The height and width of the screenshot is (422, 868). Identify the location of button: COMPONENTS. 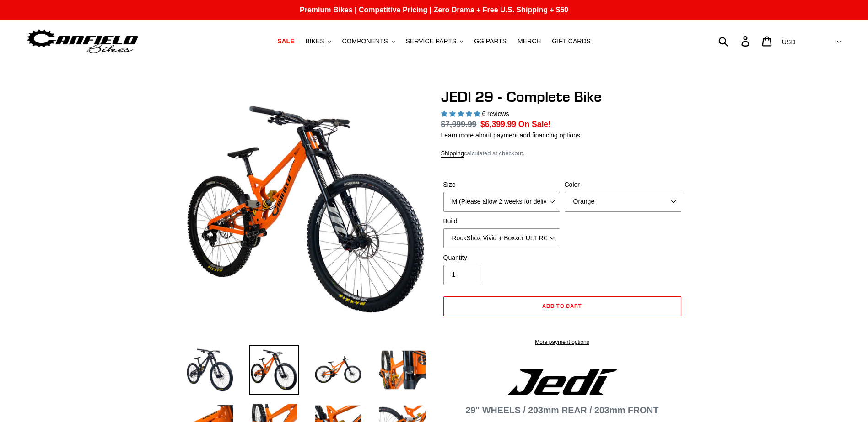
(368, 41).